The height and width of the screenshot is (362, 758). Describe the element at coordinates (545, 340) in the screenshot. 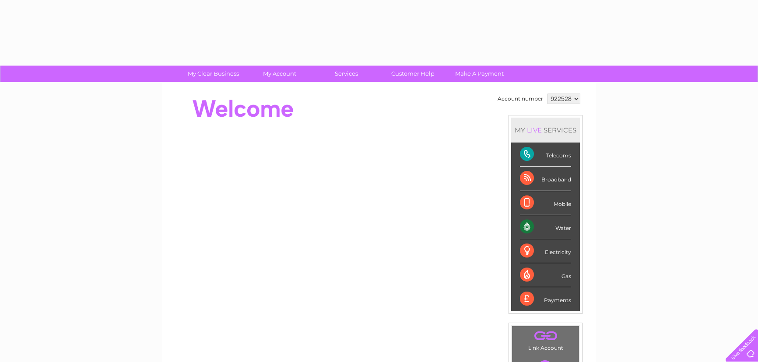

I see `td: Link Account` at that location.